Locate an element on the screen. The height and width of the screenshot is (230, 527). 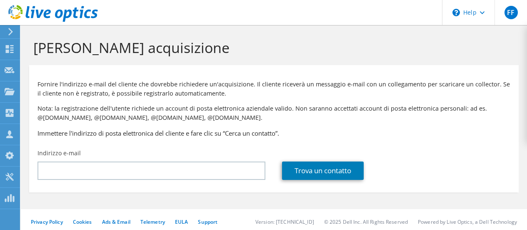
a: Support is located at coordinates (208, 221).